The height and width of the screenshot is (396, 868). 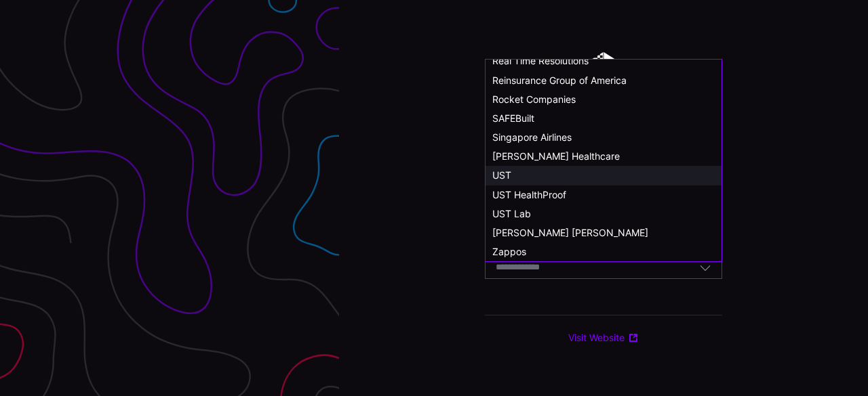 What do you see at coordinates (511, 214) in the screenshot?
I see `span: UST Lab` at bounding box center [511, 214].